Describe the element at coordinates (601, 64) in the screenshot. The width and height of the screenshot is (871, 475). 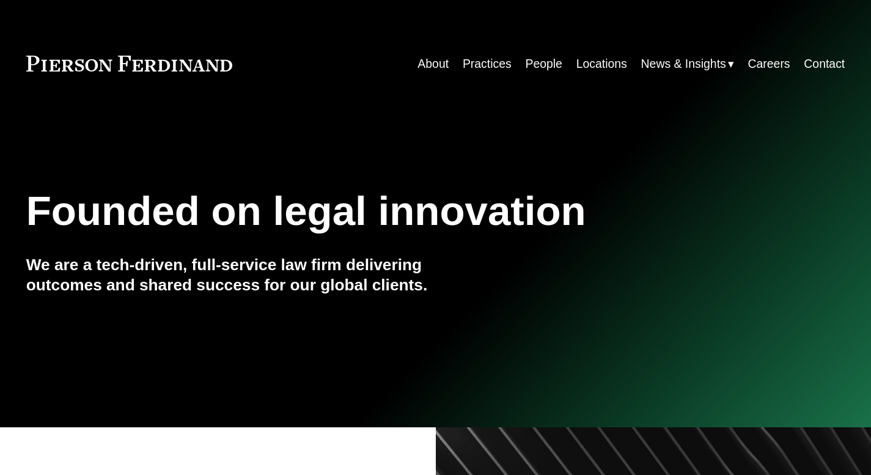
I see `a: Locations` at that location.